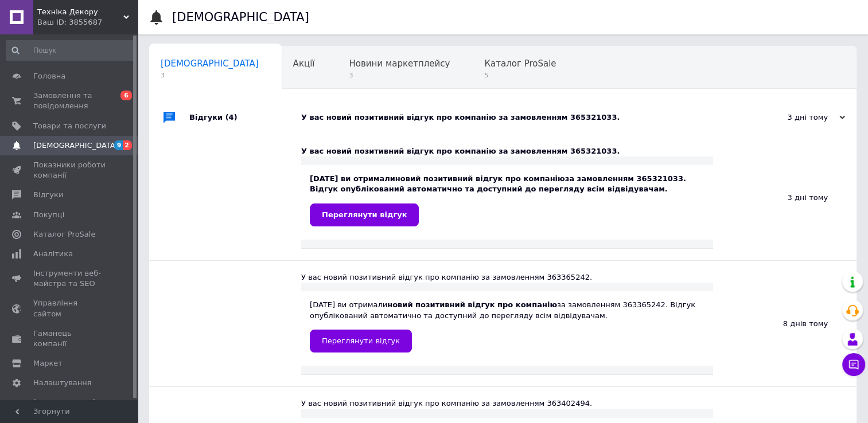  Describe the element at coordinates (80, 12) in the screenshot. I see `span: Техніка Декору` at that location.